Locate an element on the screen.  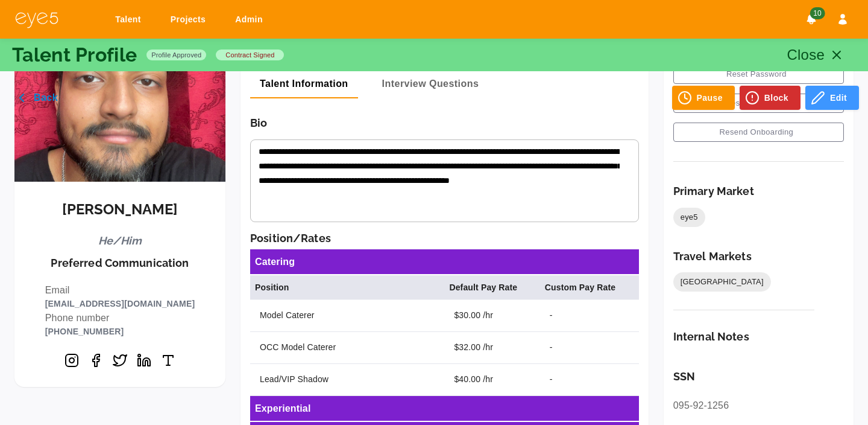
td: Model Caterer is located at coordinates (347, 316).